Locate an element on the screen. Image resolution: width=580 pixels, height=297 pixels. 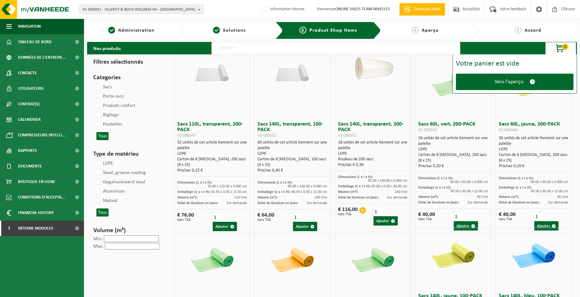
a: 1Administration is located at coordinates (131, 30).